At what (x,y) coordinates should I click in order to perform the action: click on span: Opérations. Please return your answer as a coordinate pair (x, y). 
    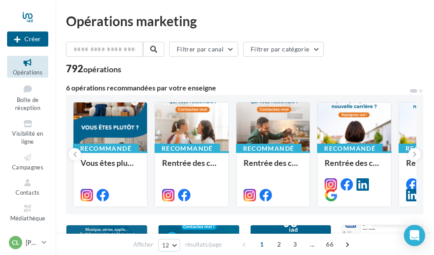
    Looking at the image, I should click on (27, 72).